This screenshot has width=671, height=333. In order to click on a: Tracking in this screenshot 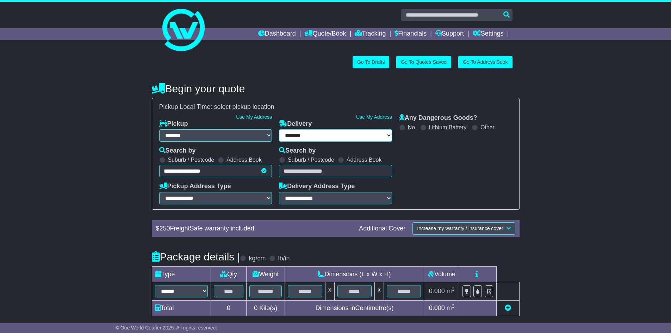, I will do `click(370, 34)`.